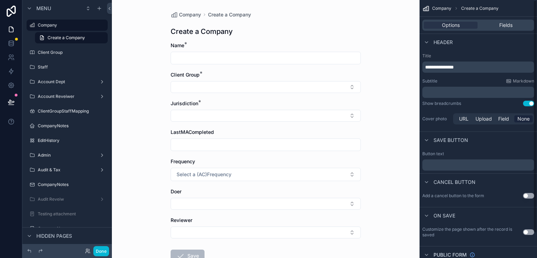 The width and height of the screenshot is (537, 258). What do you see at coordinates (67, 199) in the screenshot?
I see `label: Audit Reveiw` at bounding box center [67, 199].